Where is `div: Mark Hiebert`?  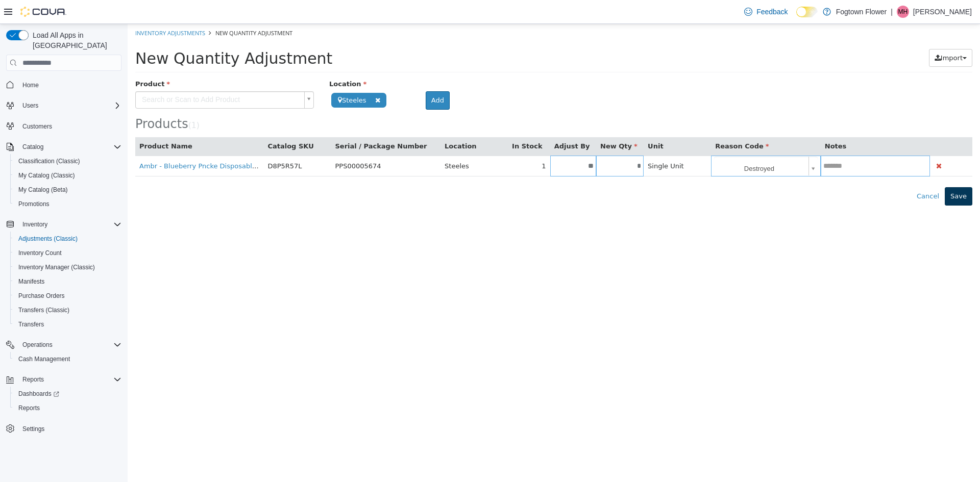
div: Mark Hiebert is located at coordinates (903, 12).